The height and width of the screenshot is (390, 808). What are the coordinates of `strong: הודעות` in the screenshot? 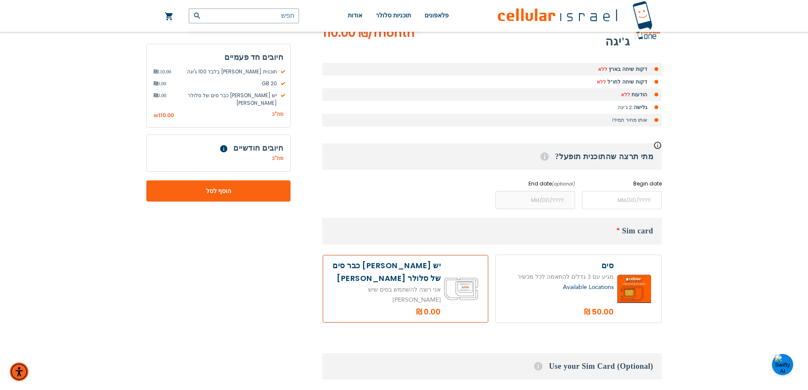 It's located at (639, 95).